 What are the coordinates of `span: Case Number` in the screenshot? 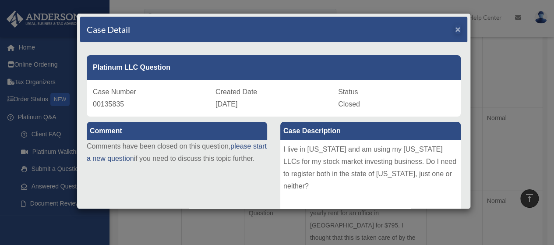 It's located at (114, 92).